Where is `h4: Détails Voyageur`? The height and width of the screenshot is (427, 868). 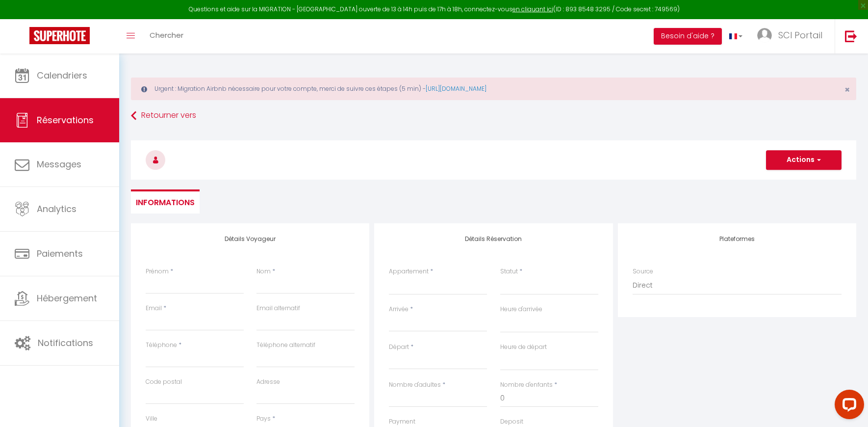
h4: Détails Voyageur is located at coordinates (250, 239).